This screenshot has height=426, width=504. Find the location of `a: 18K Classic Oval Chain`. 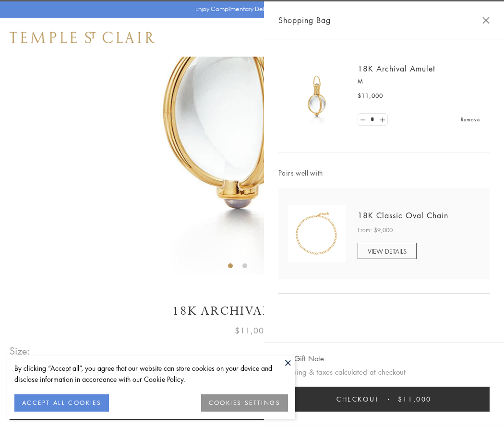

a: 18K Classic Oval Chain is located at coordinates (403, 216).